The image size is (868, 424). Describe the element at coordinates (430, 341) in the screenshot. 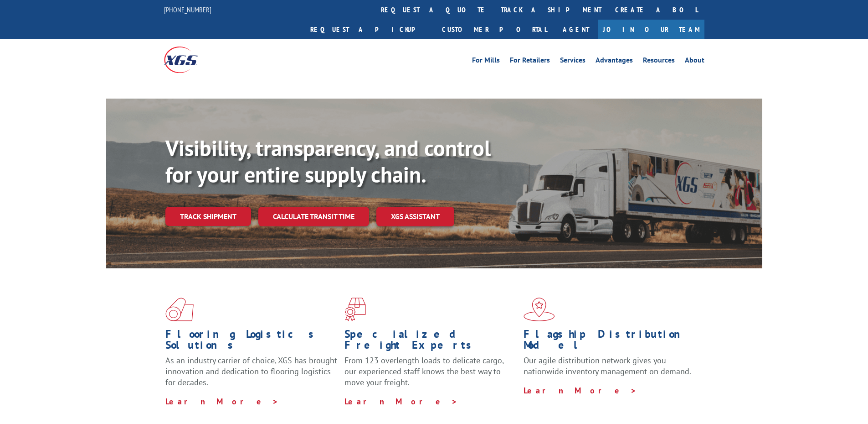

I see `h1: Specialized Freight Experts` at that location.